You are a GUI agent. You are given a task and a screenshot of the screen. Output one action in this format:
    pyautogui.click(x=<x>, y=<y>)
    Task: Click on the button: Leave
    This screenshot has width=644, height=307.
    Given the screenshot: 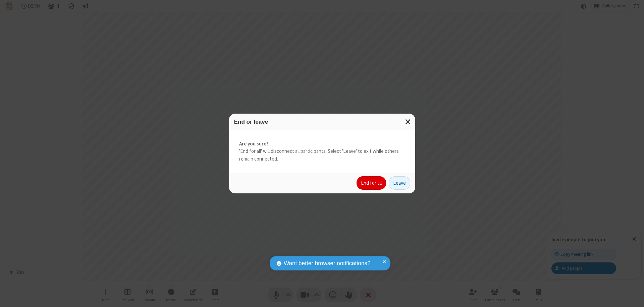 What is the action you would take?
    pyautogui.click(x=399, y=183)
    